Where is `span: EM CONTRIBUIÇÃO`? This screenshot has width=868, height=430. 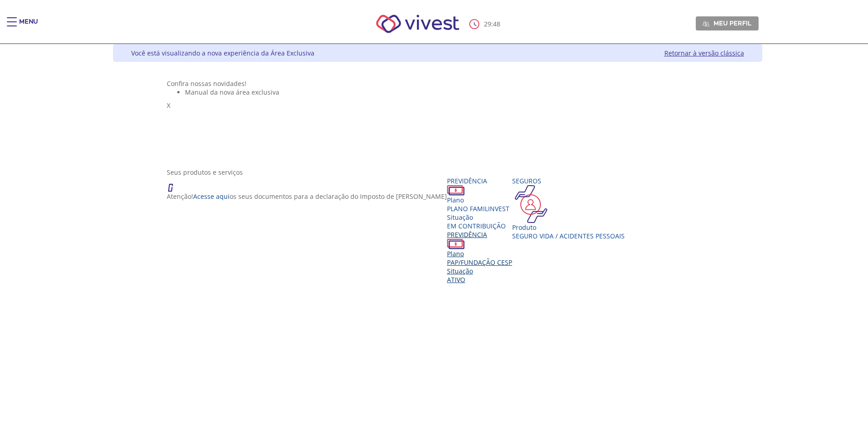 span: EM CONTRIBUIÇÃO is located at coordinates (476, 226).